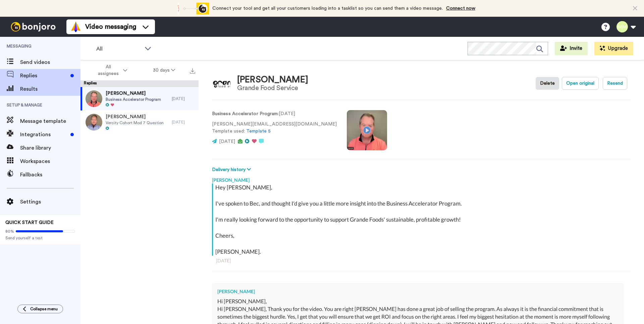 This screenshot has height=324, width=644. What do you see at coordinates (245, 114) in the screenshot?
I see `strong: Business Accelerator Program` at bounding box center [245, 114].